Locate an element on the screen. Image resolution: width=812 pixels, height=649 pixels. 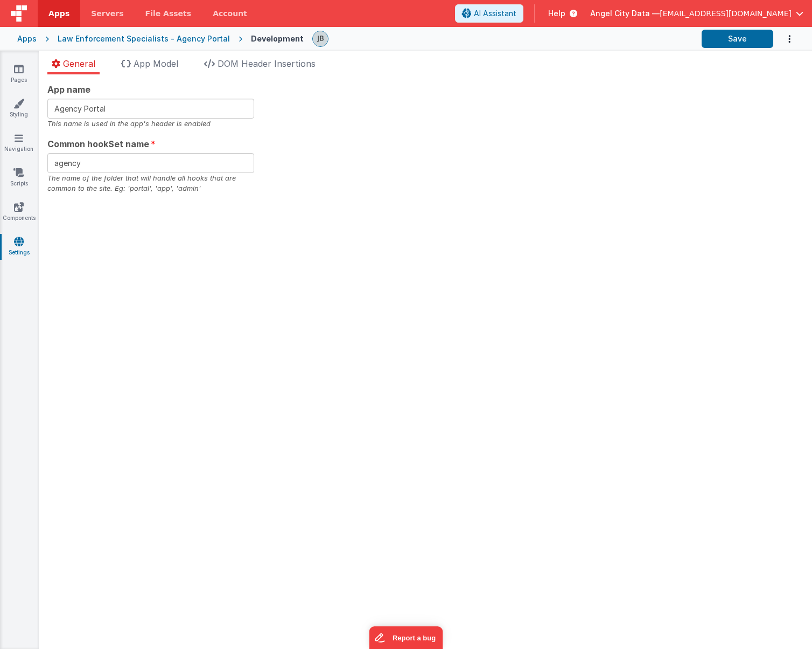
span: AI Assistant is located at coordinates (494, 13).